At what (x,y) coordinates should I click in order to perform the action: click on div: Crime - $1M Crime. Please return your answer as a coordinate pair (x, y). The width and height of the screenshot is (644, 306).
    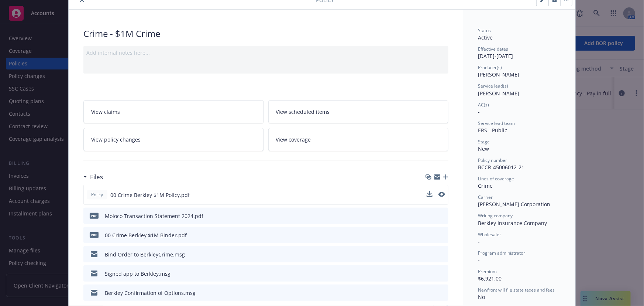
    Looking at the image, I should click on (265, 34).